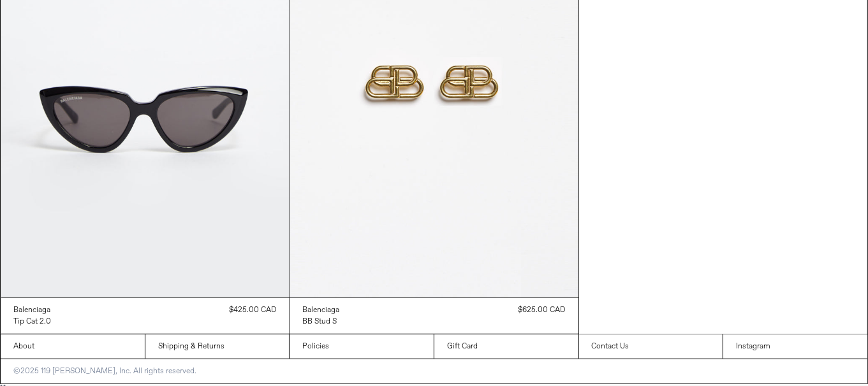  What do you see at coordinates (253, 310) in the screenshot?
I see `div: $425.00 CAD` at bounding box center [253, 310].